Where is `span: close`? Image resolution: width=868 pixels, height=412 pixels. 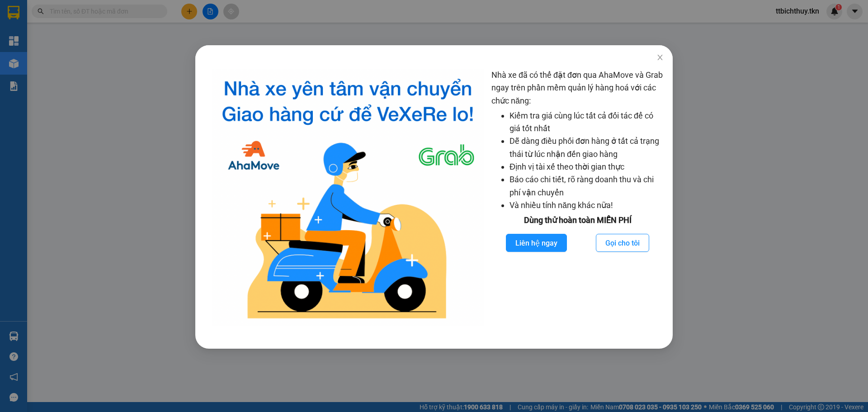
span: close is located at coordinates (660, 58).